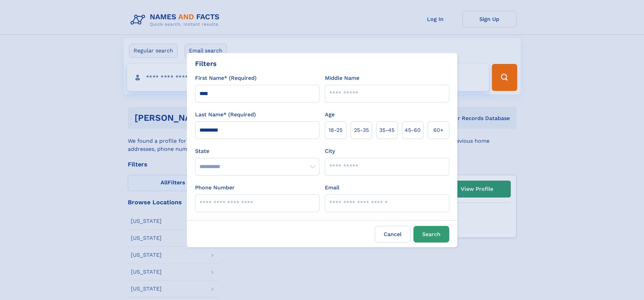 This screenshot has width=644, height=300. Describe the element at coordinates (330, 151) in the screenshot. I see `label: City` at that location.